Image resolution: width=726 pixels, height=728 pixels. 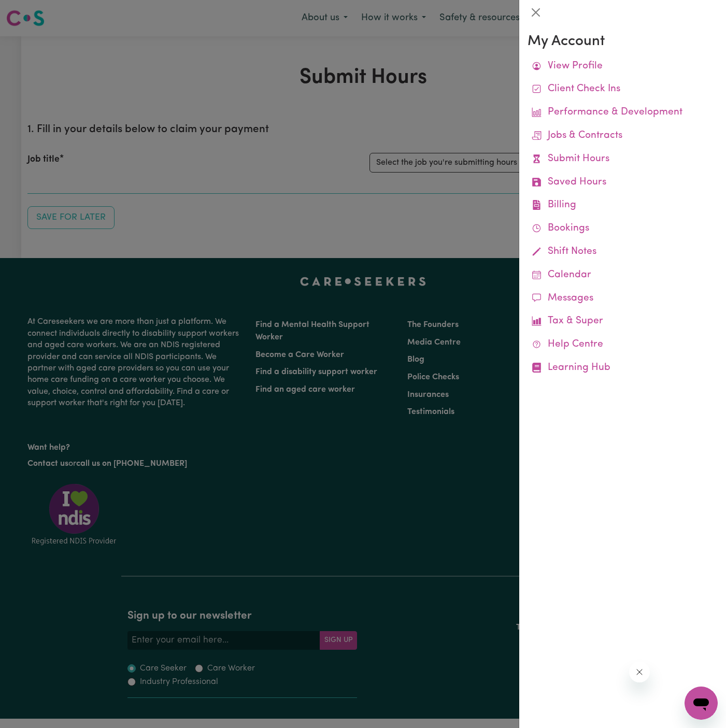 What do you see at coordinates (622, 67) in the screenshot?
I see `a: View Profile` at bounding box center [622, 67].